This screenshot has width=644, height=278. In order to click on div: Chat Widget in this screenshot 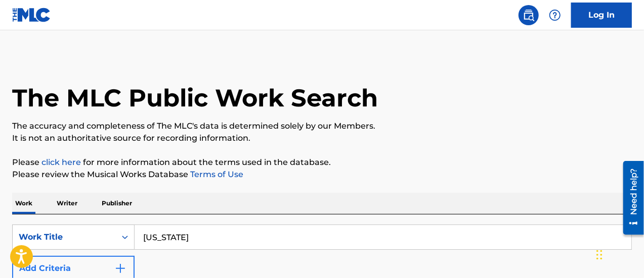, I will do `click(619, 254)`.